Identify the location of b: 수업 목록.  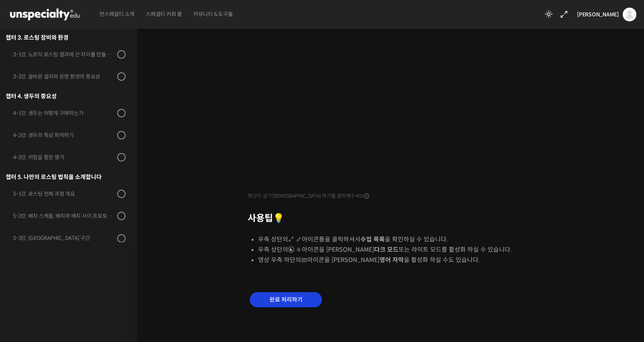
(373, 239).